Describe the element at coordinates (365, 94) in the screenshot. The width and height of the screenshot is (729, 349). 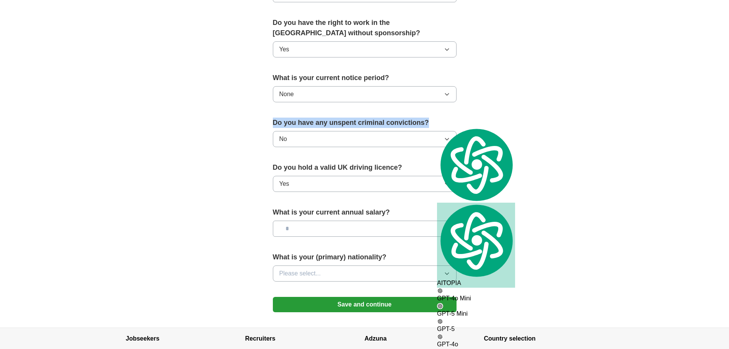
I see `button: None` at that location.